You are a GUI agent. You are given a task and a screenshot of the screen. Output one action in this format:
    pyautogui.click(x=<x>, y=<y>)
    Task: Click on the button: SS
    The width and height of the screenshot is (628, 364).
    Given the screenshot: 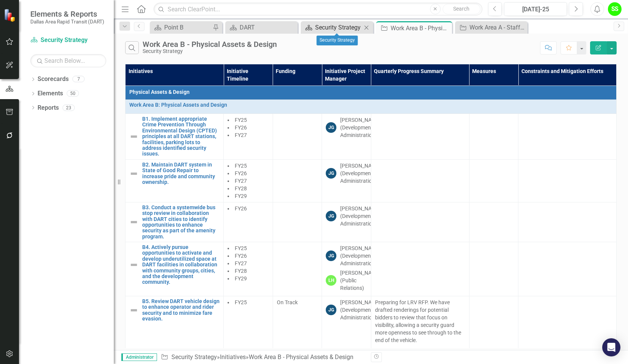 What is the action you would take?
    pyautogui.click(x=615, y=9)
    